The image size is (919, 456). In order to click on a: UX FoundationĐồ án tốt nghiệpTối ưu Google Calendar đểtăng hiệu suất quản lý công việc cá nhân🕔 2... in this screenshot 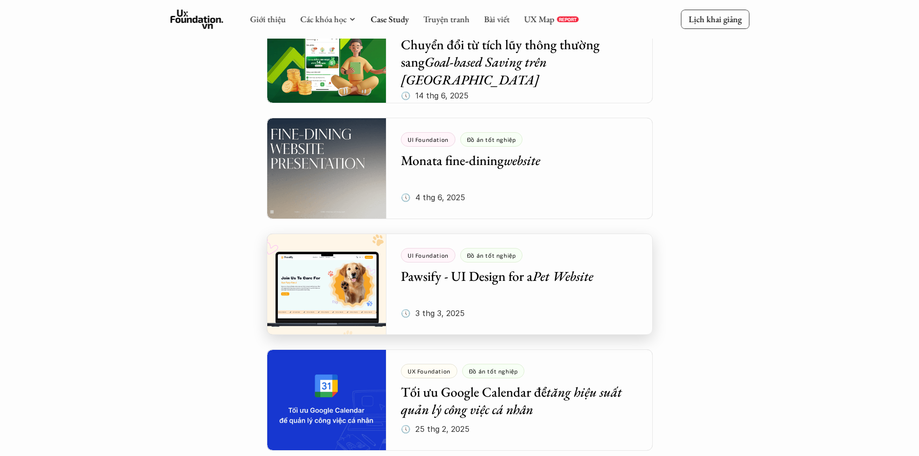, I will do `click(460, 400)`.